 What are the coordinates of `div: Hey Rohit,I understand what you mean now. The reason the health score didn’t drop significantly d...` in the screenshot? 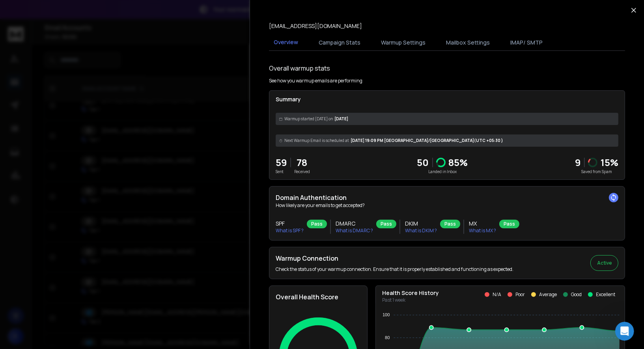 It's located at (68, 230).